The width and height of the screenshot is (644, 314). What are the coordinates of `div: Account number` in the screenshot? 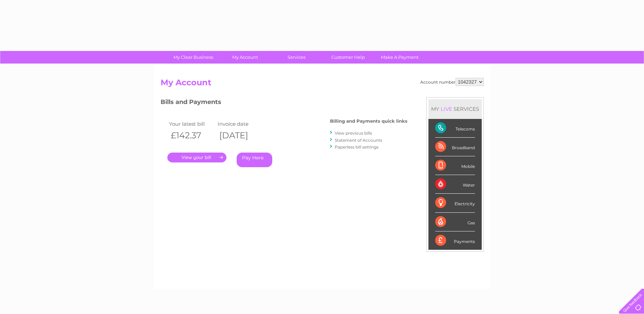 It's located at (452, 82).